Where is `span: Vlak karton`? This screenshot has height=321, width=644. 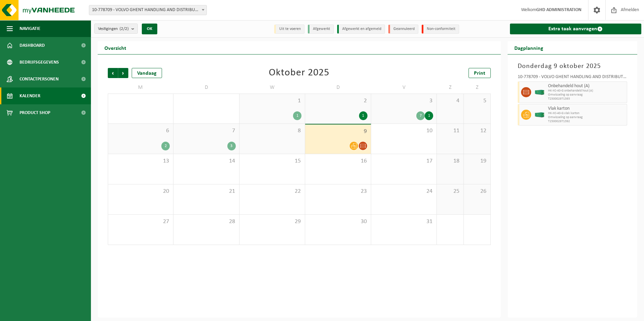
span: Vlak karton is located at coordinates (586, 109).